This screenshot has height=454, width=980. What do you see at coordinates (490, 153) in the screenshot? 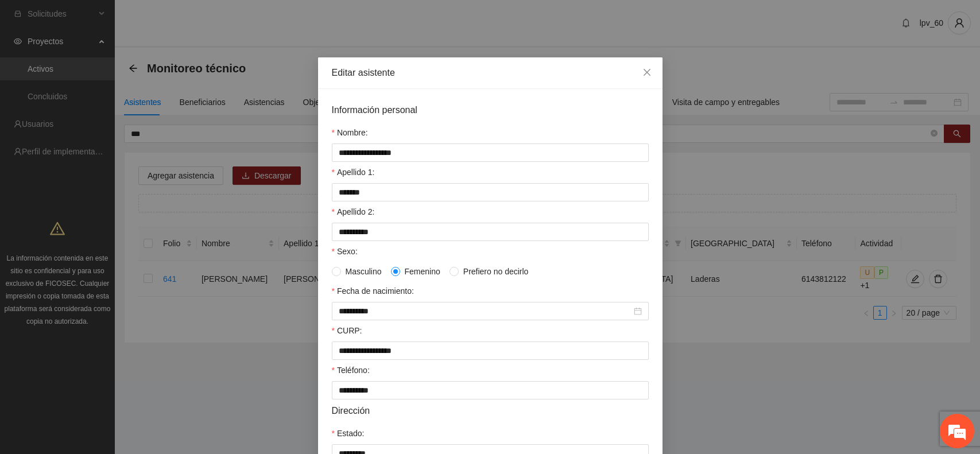
I see `input: Nombre:` at bounding box center [490, 153].